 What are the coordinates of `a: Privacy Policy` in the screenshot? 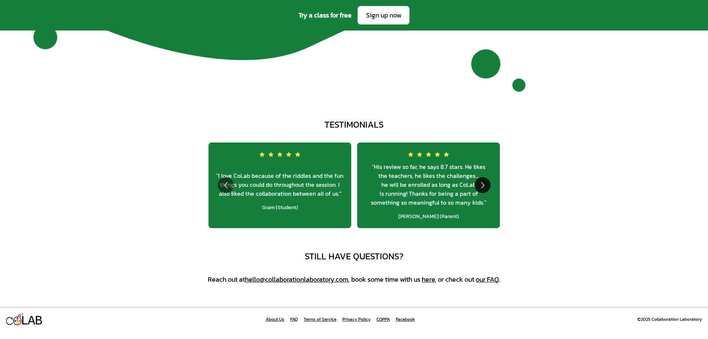 It's located at (357, 319).